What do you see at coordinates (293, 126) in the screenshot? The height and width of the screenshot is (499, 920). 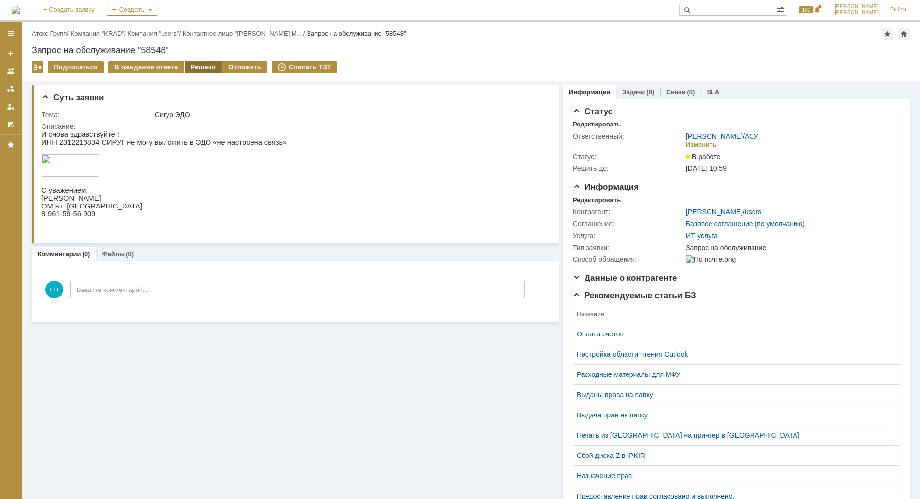 I see `div: Описание:` at bounding box center [293, 126].